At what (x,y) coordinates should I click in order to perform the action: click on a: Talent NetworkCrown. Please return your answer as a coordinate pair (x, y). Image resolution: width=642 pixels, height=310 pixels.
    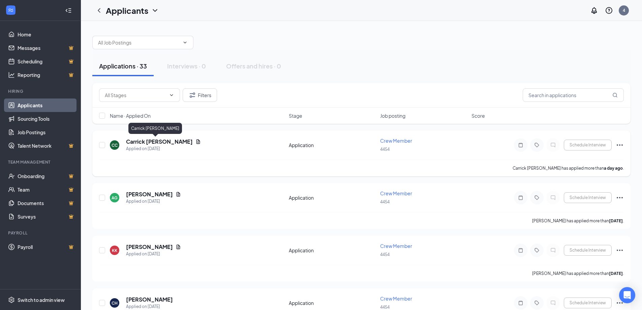
    Looking at the image, I should click on (46, 146).